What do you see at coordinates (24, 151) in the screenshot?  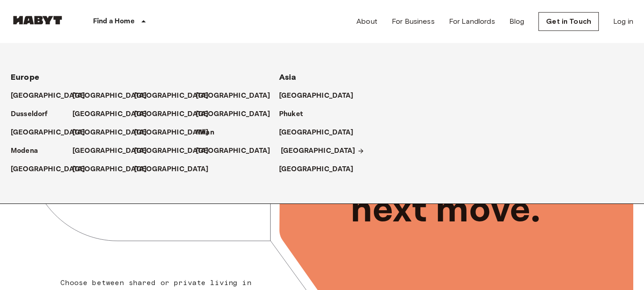 I see `p: Modena` at bounding box center [24, 151].